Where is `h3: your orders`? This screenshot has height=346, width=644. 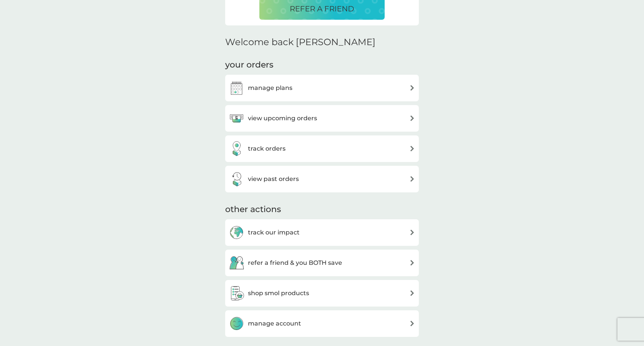 h3: your orders is located at coordinates (249, 65).